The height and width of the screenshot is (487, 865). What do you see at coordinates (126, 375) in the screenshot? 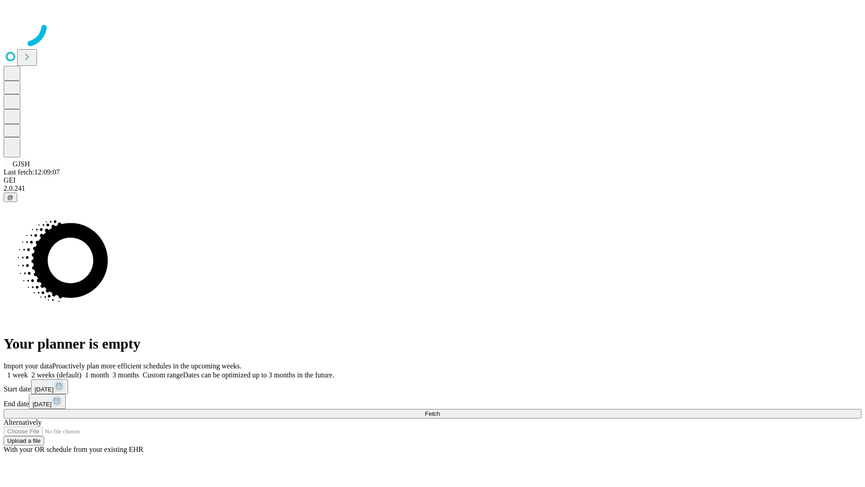
I see `span: 3 months` at bounding box center [126, 375].